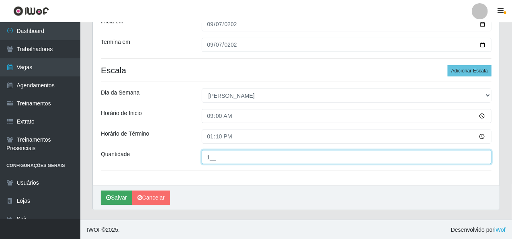 Image resolution: width=512 pixels, height=239 pixels. What do you see at coordinates (478, 230) in the screenshot?
I see `span: Desenvolvido por` at bounding box center [478, 230].